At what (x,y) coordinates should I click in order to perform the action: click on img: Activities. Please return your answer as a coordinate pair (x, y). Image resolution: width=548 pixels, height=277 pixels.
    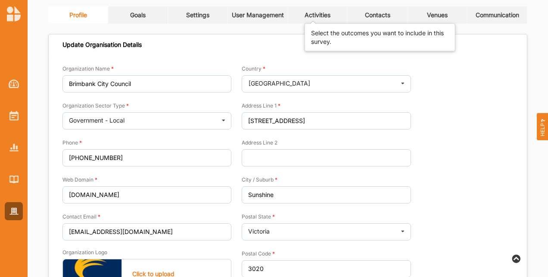
    Looking at the image, I should click on (14, 116).